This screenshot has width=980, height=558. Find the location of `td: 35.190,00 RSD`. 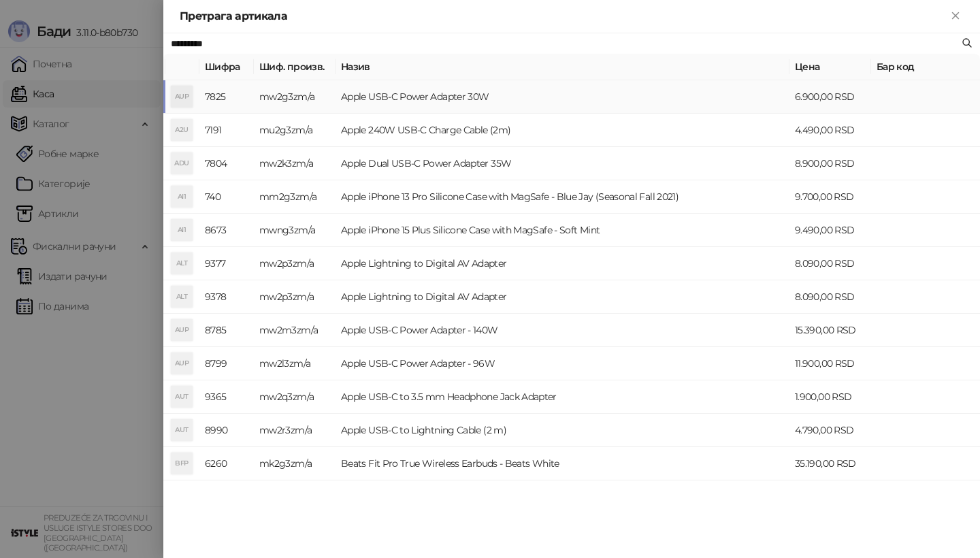

td: 35.190,00 RSD is located at coordinates (830, 463).